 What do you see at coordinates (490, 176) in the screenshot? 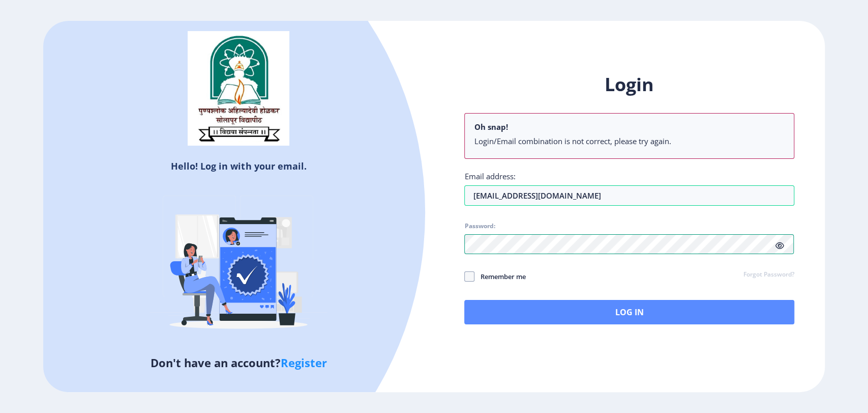
I see `label: Email address:` at bounding box center [490, 176].